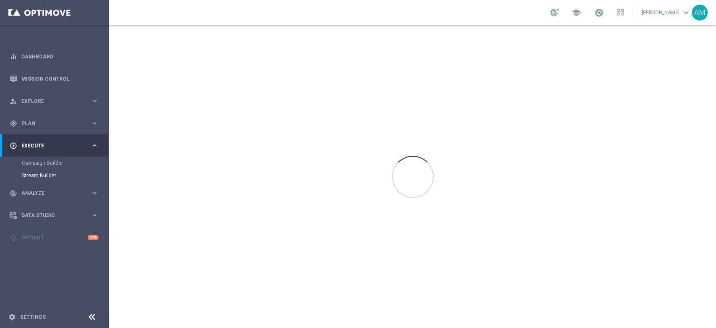 The width and height of the screenshot is (716, 328). Describe the element at coordinates (12, 317) in the screenshot. I see `i: settings` at that location.